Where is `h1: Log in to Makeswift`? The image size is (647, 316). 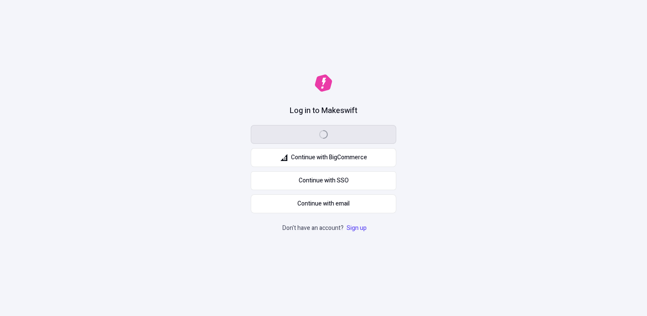
h1: Log in to Makeswift is located at coordinates (323, 111).